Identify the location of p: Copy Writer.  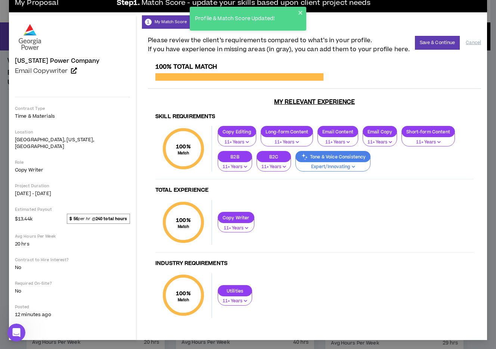
(236, 217).